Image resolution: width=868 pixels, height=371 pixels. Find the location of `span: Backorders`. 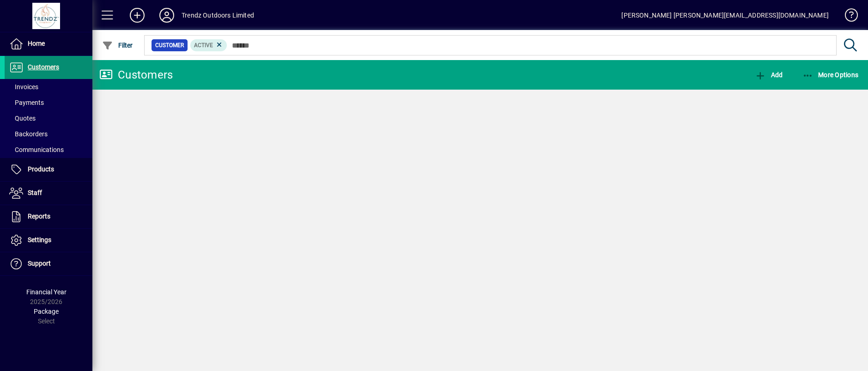

span: Backorders is located at coordinates (28, 134).